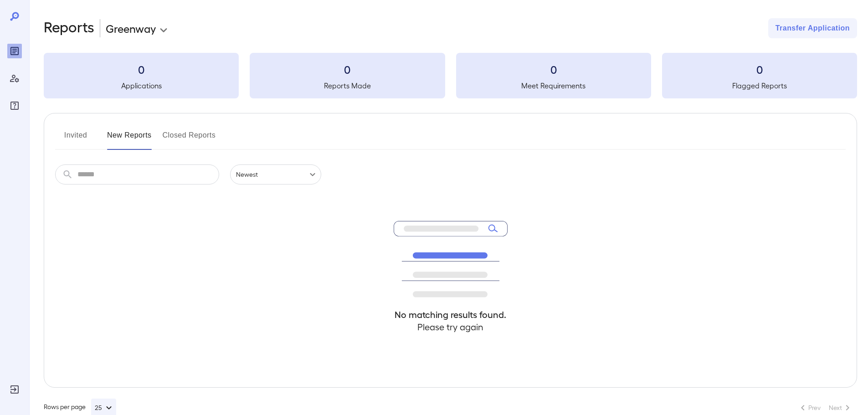 Image resolution: width=868 pixels, height=415 pixels. What do you see at coordinates (759, 86) in the screenshot?
I see `h5: Flagged Reports` at bounding box center [759, 86].